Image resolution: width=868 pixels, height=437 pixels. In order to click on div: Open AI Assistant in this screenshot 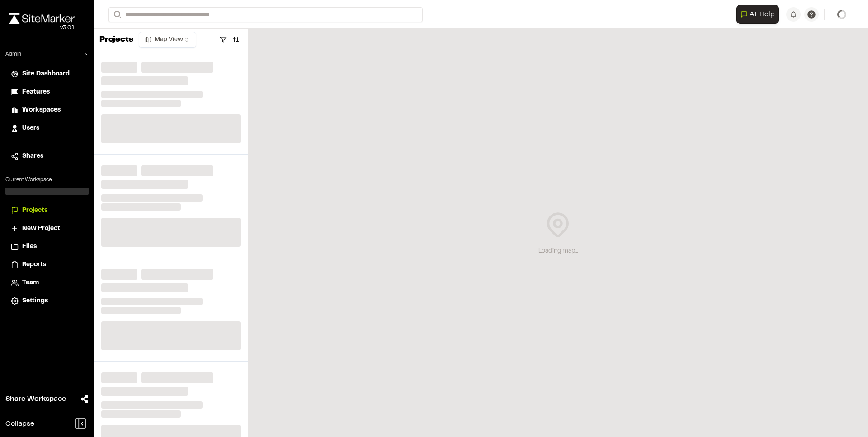, I will do `click(759, 15)`.